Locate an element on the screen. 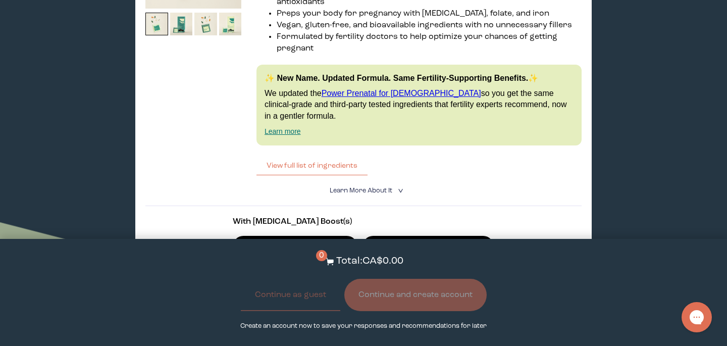 Image resolution: width=727 pixels, height=346 pixels. strong: ✨ New Name. Updated Formula. Same Fertility-Supporting Benefits.✨ is located at coordinates (401, 78).